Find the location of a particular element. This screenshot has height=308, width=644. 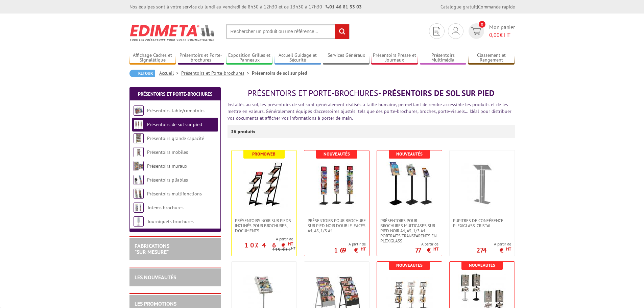

a: Tourniquets brochures is located at coordinates (171, 222).